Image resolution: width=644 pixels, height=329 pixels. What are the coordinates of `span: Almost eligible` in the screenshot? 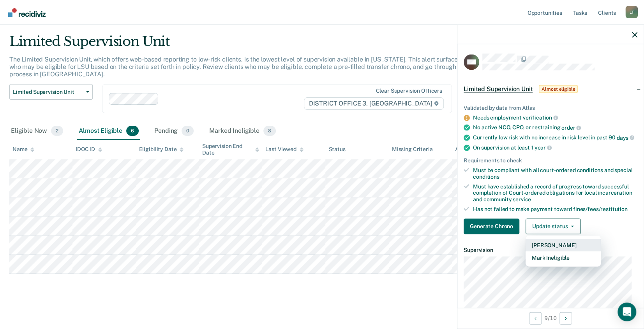 It's located at (559, 89).